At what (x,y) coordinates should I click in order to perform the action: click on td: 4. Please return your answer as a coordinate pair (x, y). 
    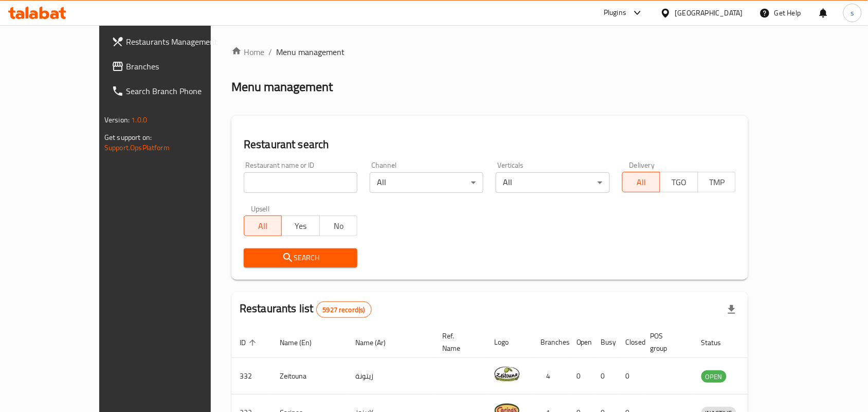
    Looking at the image, I should click on (550, 376).